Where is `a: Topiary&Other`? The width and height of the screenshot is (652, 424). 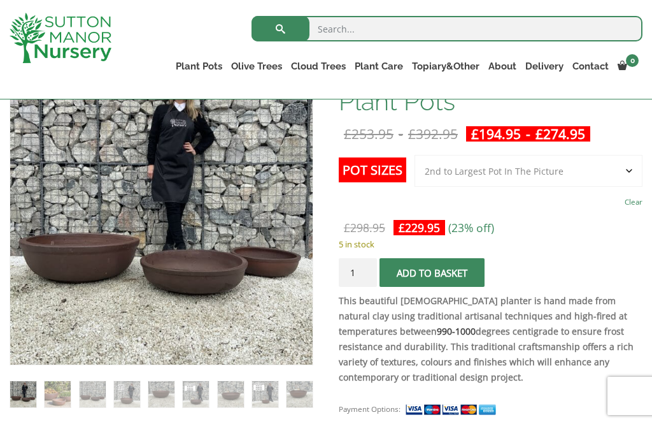 a: Topiary&Other is located at coordinates (446, 66).